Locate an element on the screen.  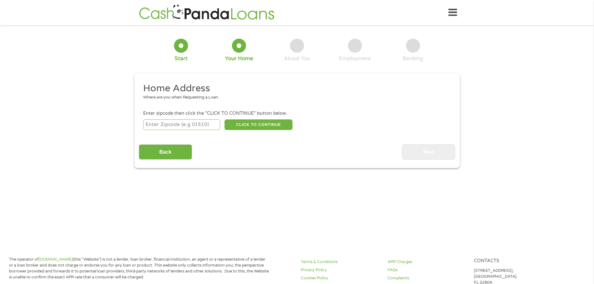
a: APR Charges is located at coordinates (427, 262).